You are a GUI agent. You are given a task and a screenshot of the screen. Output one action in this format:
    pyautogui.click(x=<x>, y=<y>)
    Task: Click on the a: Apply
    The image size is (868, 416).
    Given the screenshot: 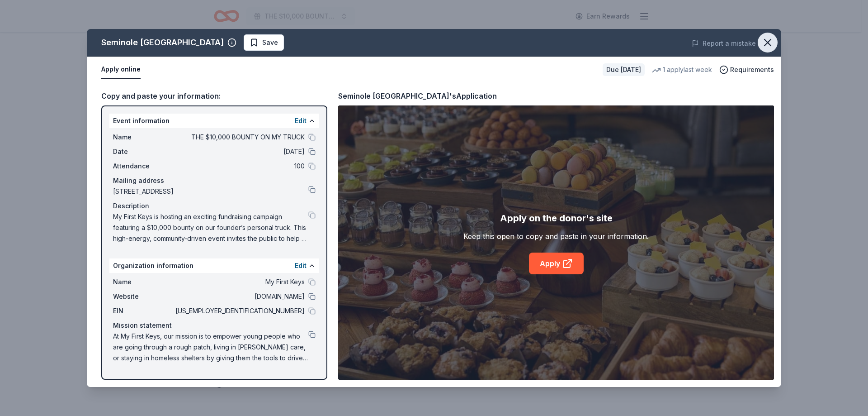 What is the action you would take?
    pyautogui.click(x=556, y=263)
    